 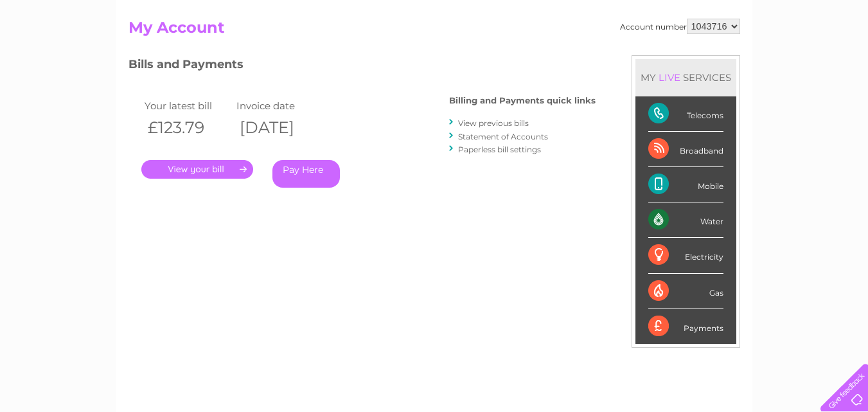 What do you see at coordinates (654, 59) in the screenshot?
I see `a: Water` at bounding box center [654, 59].